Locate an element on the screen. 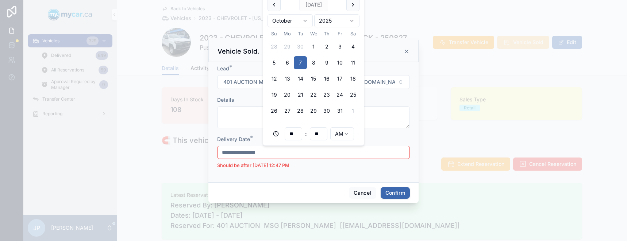 The width and height of the screenshot is (627, 241). button: Monday, October 13th, 2025 is located at coordinates (287, 79).